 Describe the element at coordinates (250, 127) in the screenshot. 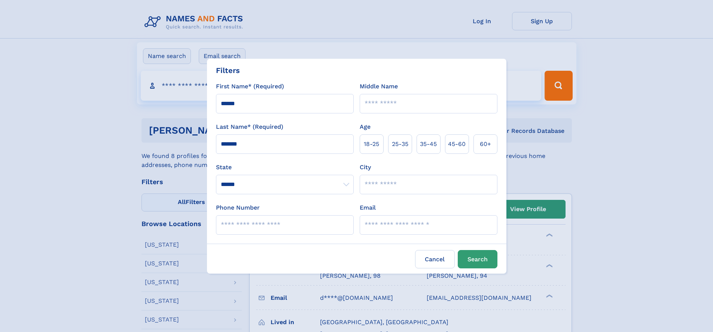

I see `label: Last Name* (Required)` at that location.